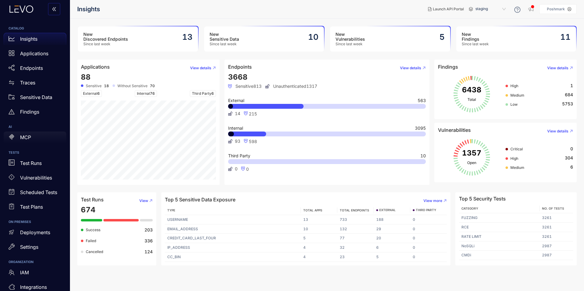 This screenshot has width=584, height=291. What do you see at coordinates (499, 227) in the screenshot?
I see `td: RCE` at bounding box center [499, 227].